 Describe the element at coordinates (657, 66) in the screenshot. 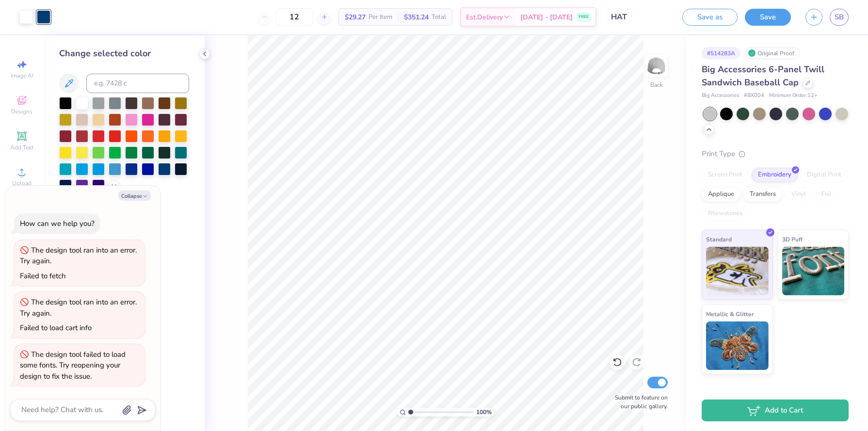

I see `img: Back` at that location.